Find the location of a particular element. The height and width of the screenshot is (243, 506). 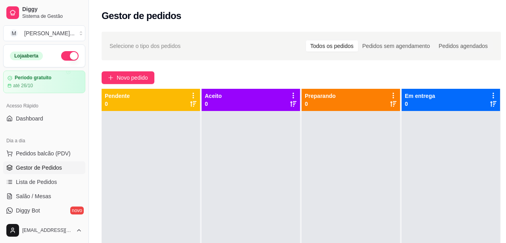

a: Salão / Mesas is located at coordinates (44, 196).